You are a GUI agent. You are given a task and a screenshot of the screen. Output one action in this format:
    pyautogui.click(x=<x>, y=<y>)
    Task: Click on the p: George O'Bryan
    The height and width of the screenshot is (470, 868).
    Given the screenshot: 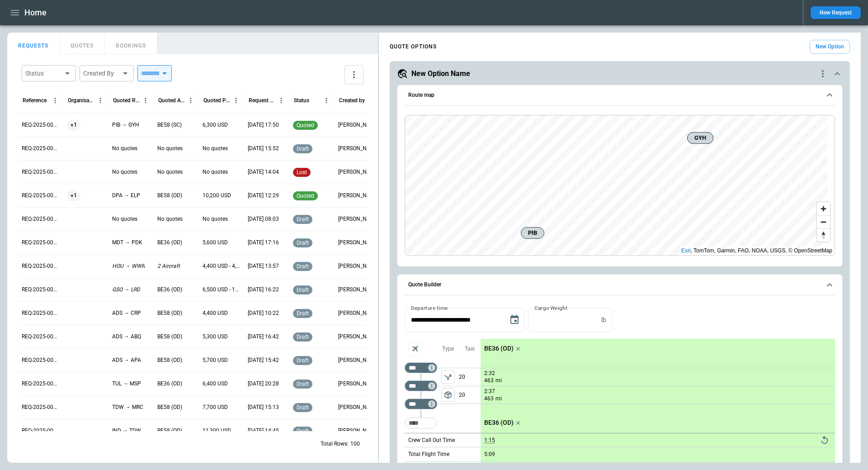 What is the action you would take?
    pyautogui.click(x=357, y=384)
    